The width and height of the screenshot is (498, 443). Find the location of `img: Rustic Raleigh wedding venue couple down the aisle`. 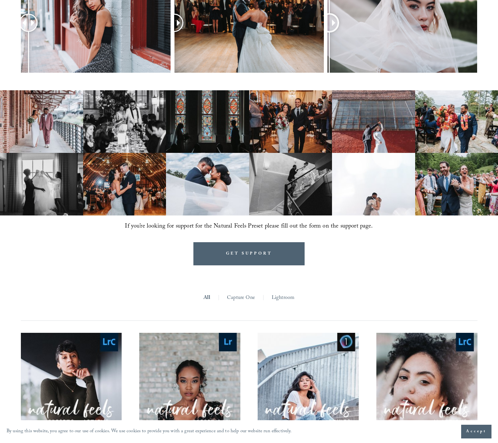

img: Rustic Raleigh wedding venue couple down the aisle is located at coordinates (291, 122).